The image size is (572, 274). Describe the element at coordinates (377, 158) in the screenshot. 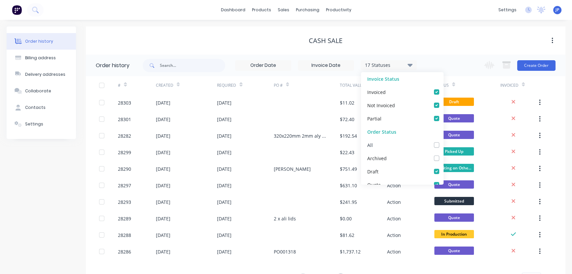

I see `div: Archived` at that location.